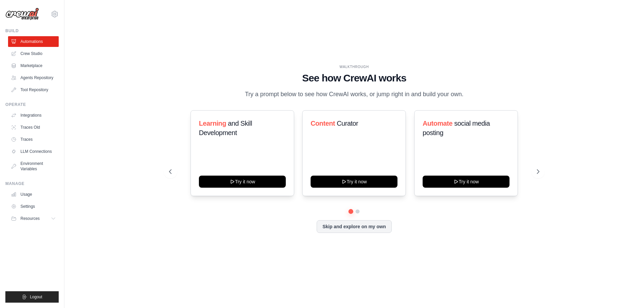 Image resolution: width=644 pixels, height=308 pixels. What do you see at coordinates (323, 124) in the screenshot?
I see `span: Content` at bounding box center [323, 124].